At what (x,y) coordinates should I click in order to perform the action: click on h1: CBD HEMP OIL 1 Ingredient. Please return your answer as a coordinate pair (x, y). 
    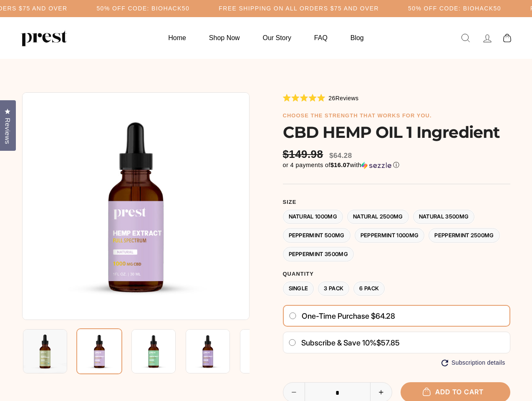
    Looking at the image, I should click on (396, 132).